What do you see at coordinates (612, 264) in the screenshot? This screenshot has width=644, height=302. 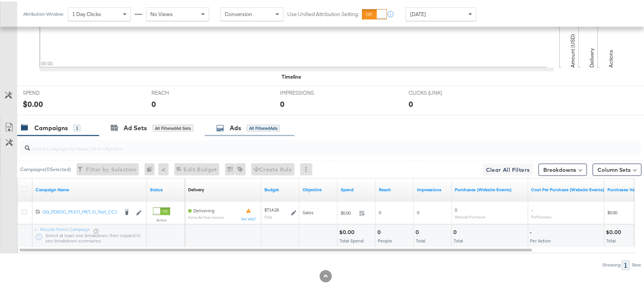 I see `div: Showing:` at bounding box center [612, 264].